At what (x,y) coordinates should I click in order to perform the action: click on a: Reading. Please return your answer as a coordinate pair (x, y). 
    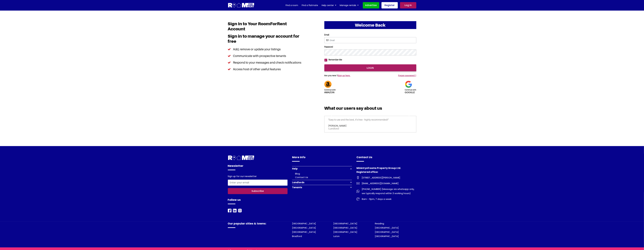
    Looking at the image, I should click on (379, 223).